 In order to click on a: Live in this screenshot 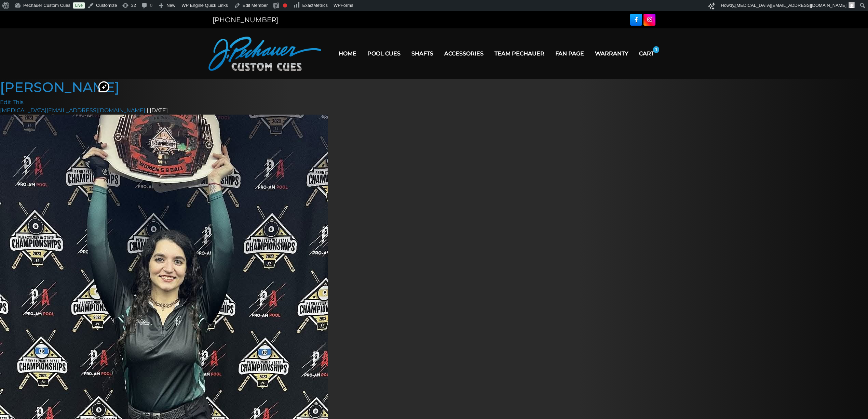, I will do `click(79, 5)`.